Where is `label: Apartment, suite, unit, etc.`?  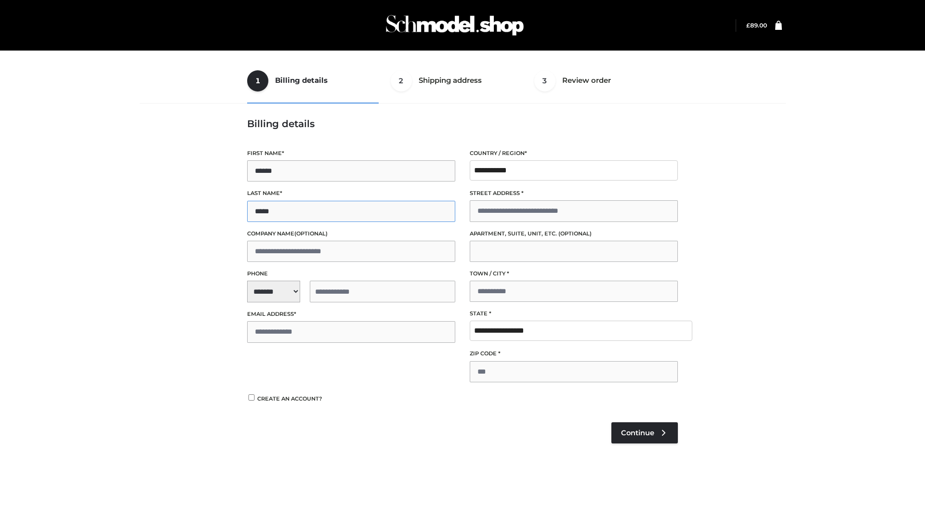
label: Apartment, suite, unit, etc. is located at coordinates (574, 234).